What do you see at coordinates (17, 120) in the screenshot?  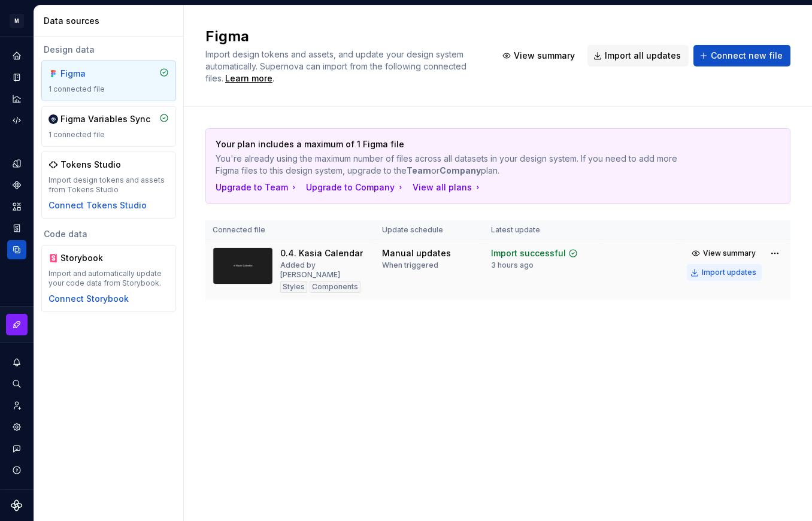 I see `a: Code automation` at bounding box center [17, 120].